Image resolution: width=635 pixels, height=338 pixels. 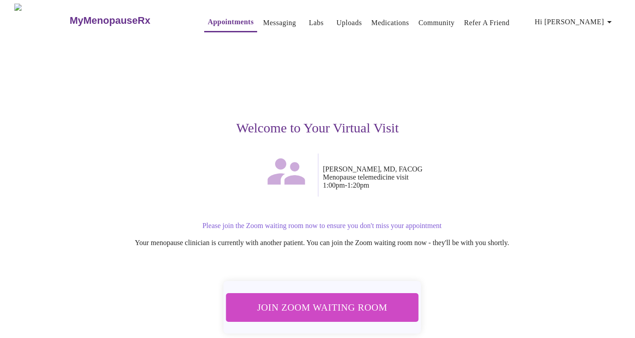 What do you see at coordinates (436, 23) in the screenshot?
I see `a: Community` at bounding box center [436, 23].